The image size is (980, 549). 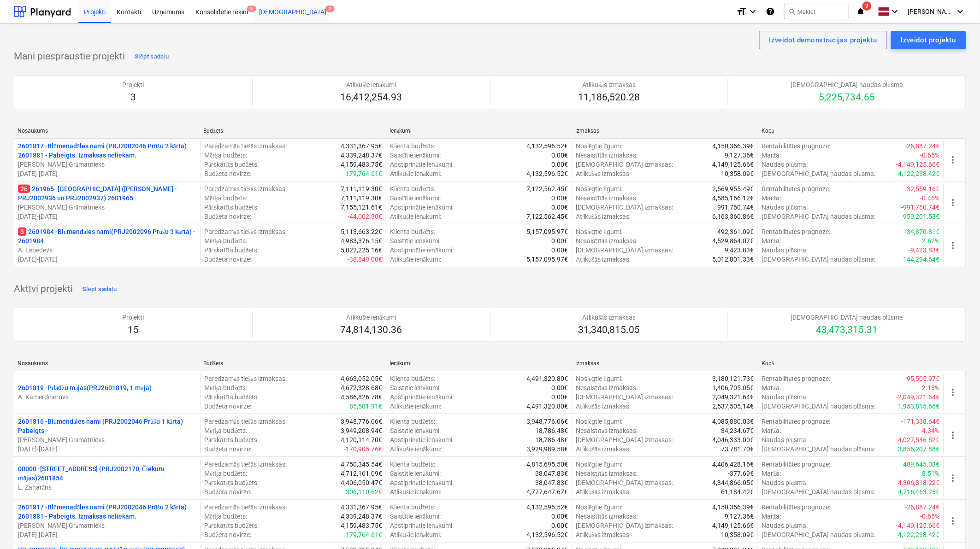 I want to click on p: 3,948,776.06€, so click(x=361, y=421).